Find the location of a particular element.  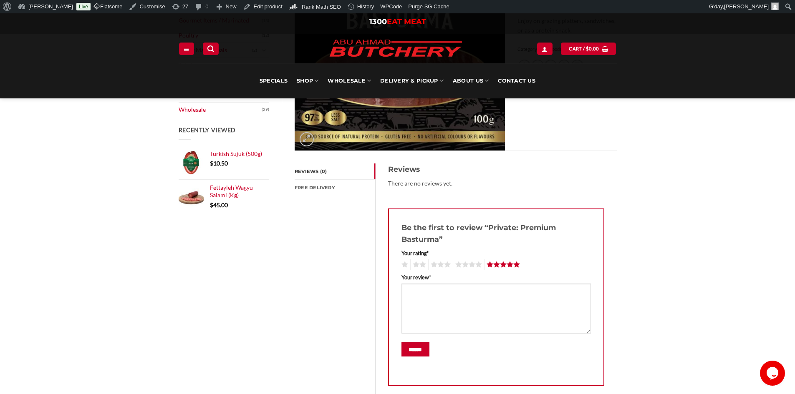

a: SHOP is located at coordinates (308, 81).